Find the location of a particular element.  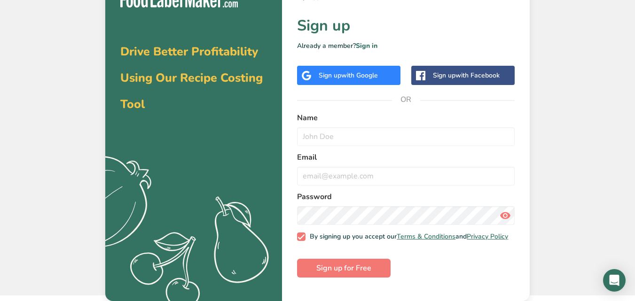

h1: Sign up is located at coordinates (406, 26).